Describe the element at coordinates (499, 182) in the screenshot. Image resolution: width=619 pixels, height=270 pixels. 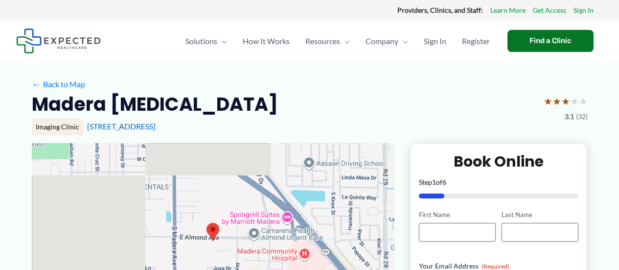
I see `p: Step of` at that location.